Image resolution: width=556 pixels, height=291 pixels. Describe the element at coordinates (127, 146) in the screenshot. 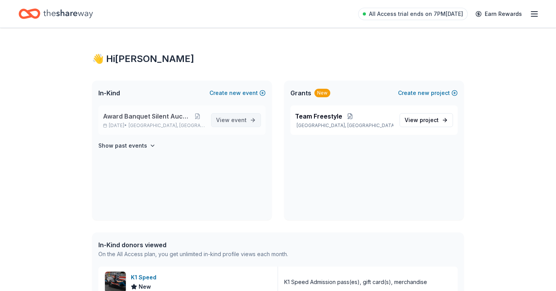

I see `button: Show past events` at that location.